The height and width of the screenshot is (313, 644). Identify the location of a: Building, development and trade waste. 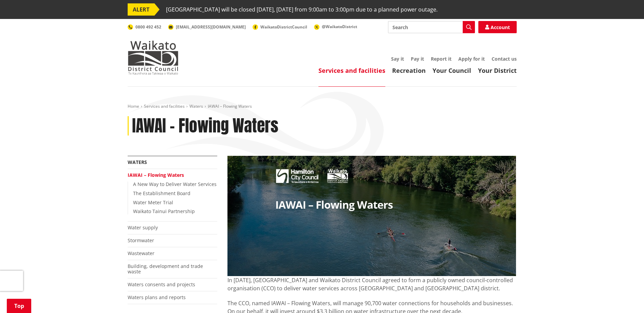
(166, 269).